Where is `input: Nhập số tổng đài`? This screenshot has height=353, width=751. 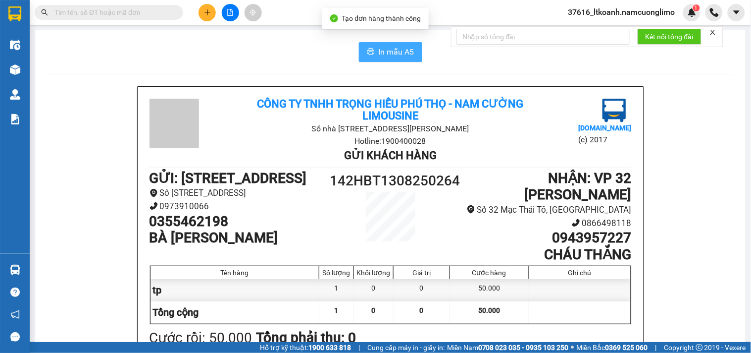
input: Nhập số tổng đài is located at coordinates (543, 37).